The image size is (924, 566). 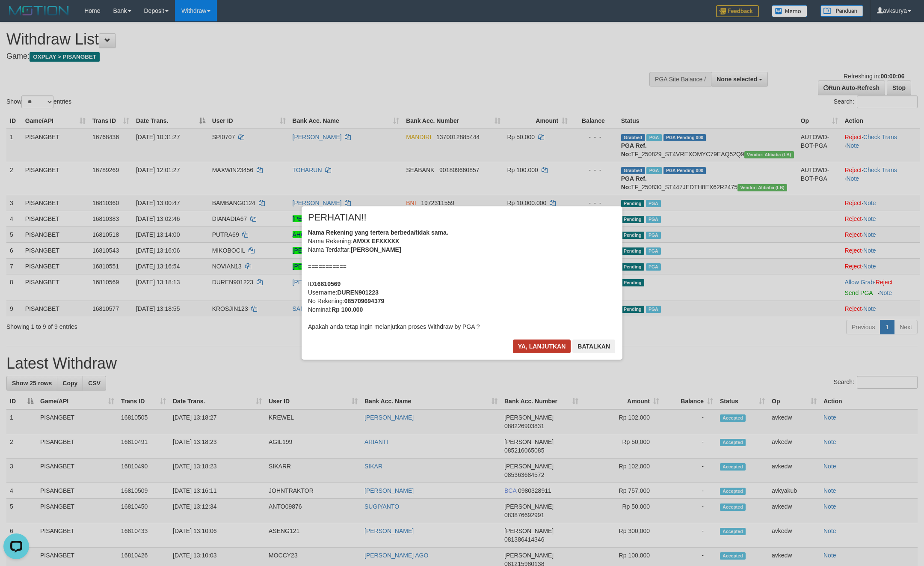 I want to click on div: Nama Rekening: Nama Terdaftar: =========== ID Username: No Rekening: Nominal: Apakah anda tetap i..., so click(x=462, y=280).